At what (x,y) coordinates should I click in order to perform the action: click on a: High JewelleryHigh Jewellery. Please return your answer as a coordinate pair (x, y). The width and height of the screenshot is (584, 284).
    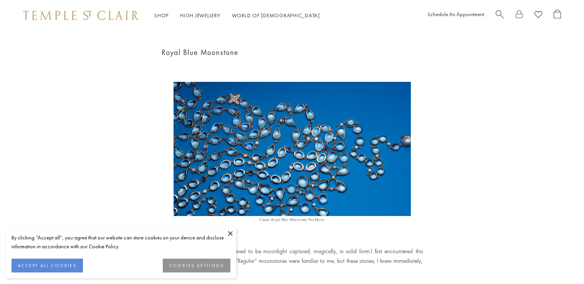
    Looking at the image, I should click on (200, 15).